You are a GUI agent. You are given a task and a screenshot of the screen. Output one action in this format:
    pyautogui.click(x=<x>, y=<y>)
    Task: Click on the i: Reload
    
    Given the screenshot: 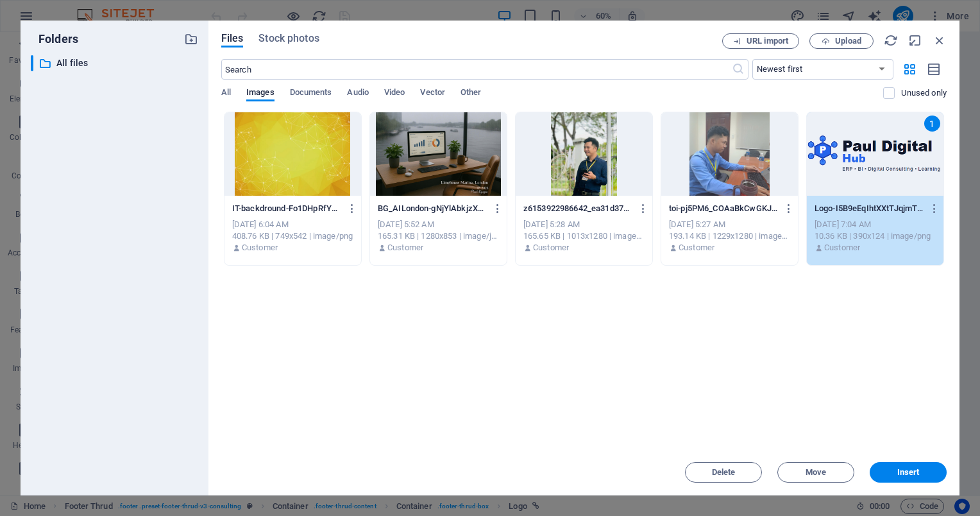 What is the action you would take?
    pyautogui.click(x=891, y=40)
    